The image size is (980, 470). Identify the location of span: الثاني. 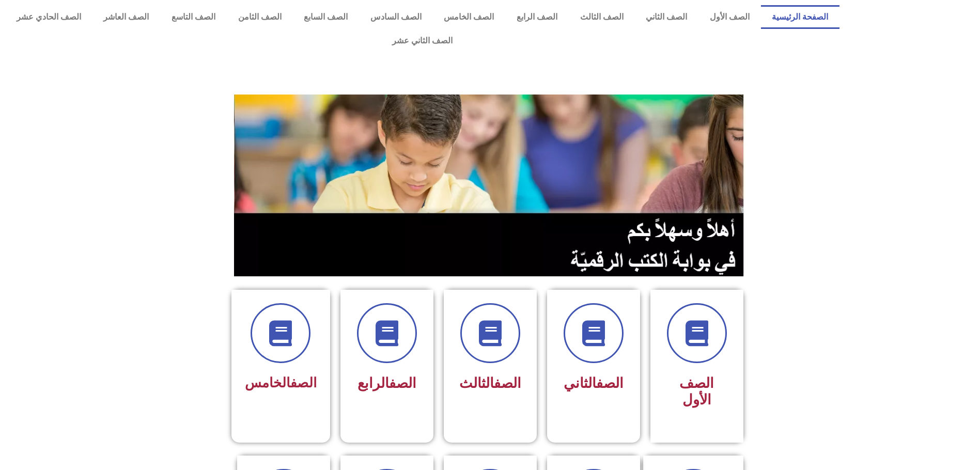
(593, 383).